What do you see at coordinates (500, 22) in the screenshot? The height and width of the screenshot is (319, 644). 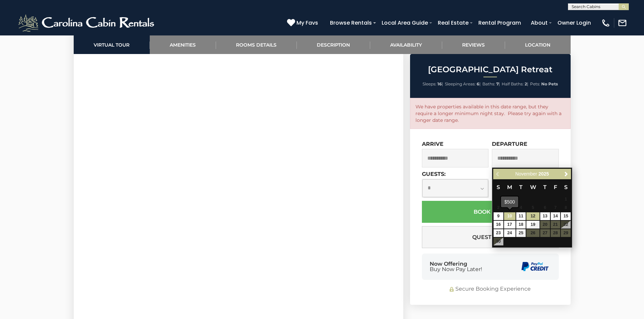 I see `a: Rental Program` at bounding box center [500, 22].